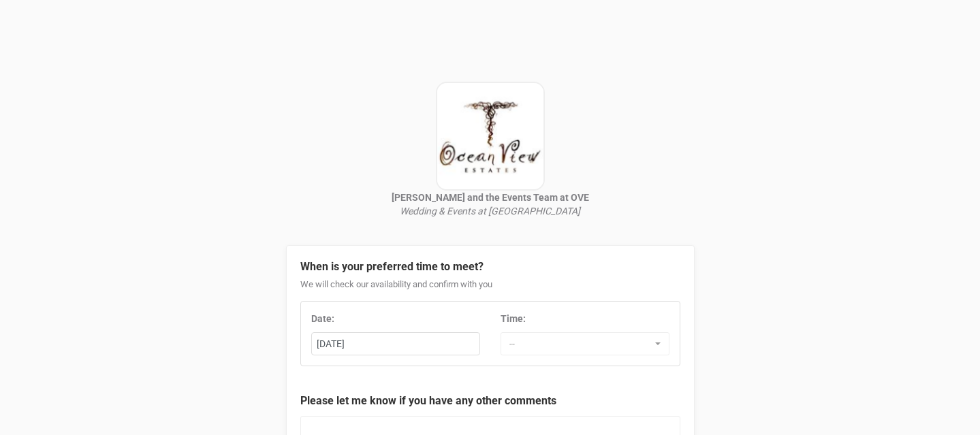 The height and width of the screenshot is (435, 980). Describe the element at coordinates (322, 319) in the screenshot. I see `strong: Date:` at that location.